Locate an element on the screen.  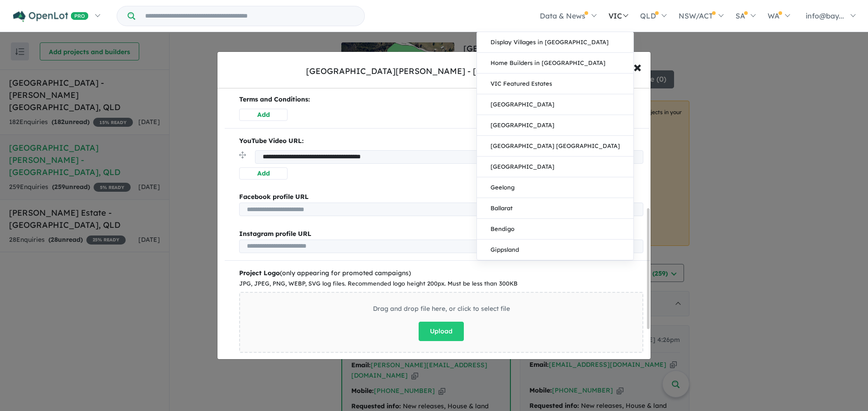
img: Openlot PRO Logo White is located at coordinates (51, 17).